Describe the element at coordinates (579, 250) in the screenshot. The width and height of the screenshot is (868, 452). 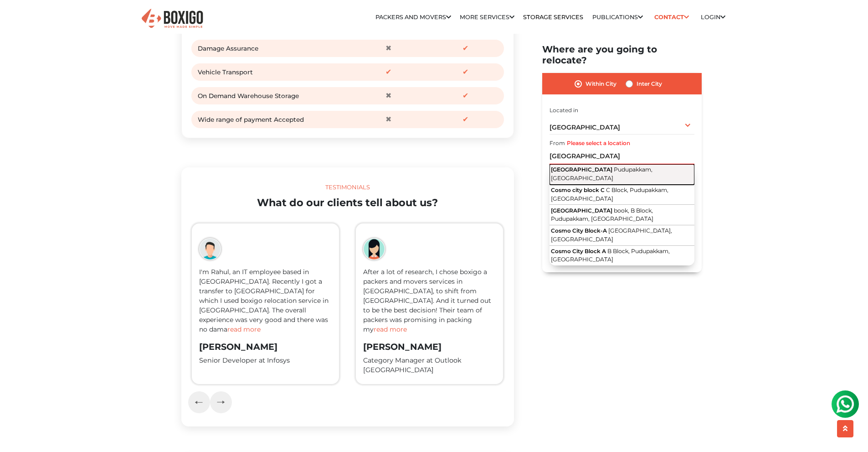
I see `span: Cosmo City Block A` at that location.